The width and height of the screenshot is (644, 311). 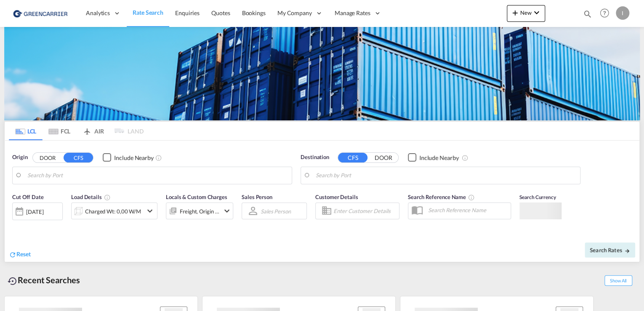 I want to click on md-icon: Your search will be saved by the below given name, so click(x=472, y=197).